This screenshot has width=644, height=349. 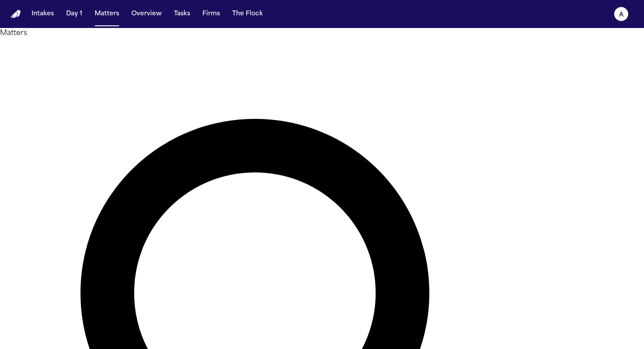 I want to click on img: Finch Logo, so click(x=16, y=14).